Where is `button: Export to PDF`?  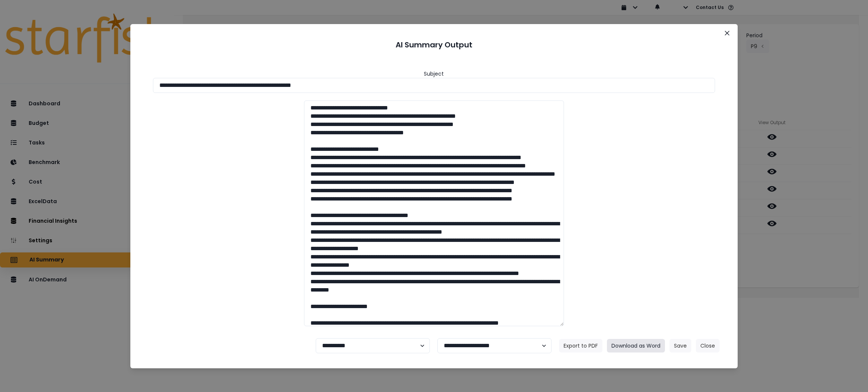 button: Export to PDF is located at coordinates (581, 346).